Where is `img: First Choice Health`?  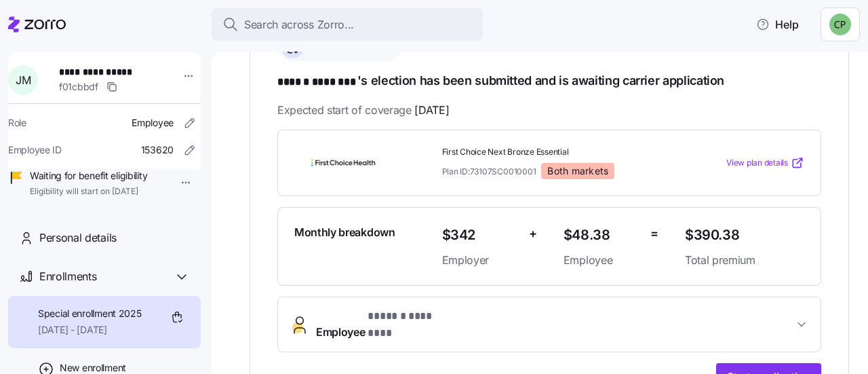
img: First Choice Health is located at coordinates (343, 163).